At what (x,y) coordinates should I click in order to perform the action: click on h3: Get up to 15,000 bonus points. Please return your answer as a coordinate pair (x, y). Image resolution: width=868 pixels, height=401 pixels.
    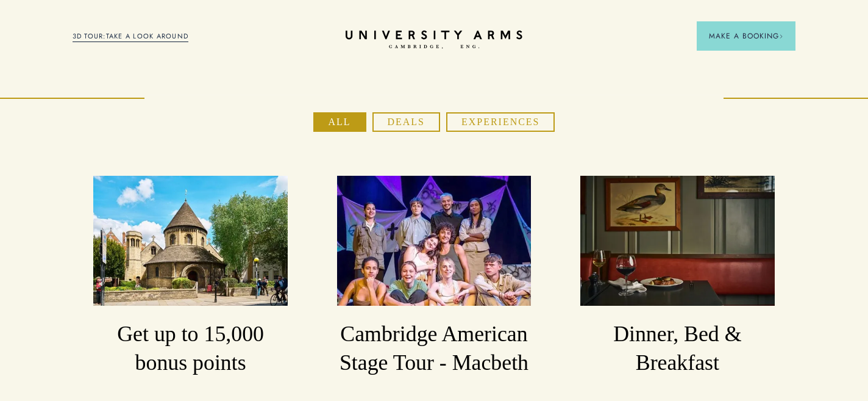
    Looking at the image, I should click on (190, 348).